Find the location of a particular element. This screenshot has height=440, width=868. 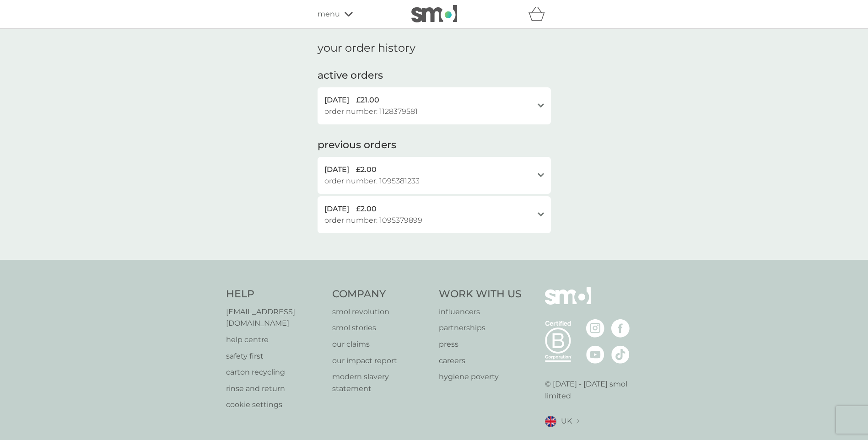

p: help centre is located at coordinates (275, 340).